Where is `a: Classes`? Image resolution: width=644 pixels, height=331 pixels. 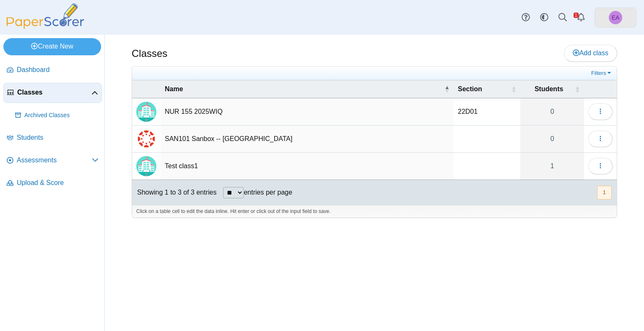 a: Classes is located at coordinates (52, 93).